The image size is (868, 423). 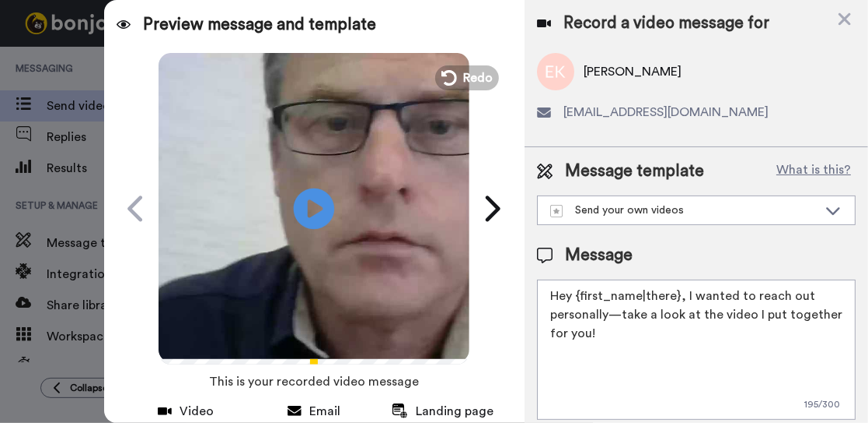 What do you see at coordinates (314, 381) in the screenshot?
I see `span: This is your recorded video message` at bounding box center [314, 381].